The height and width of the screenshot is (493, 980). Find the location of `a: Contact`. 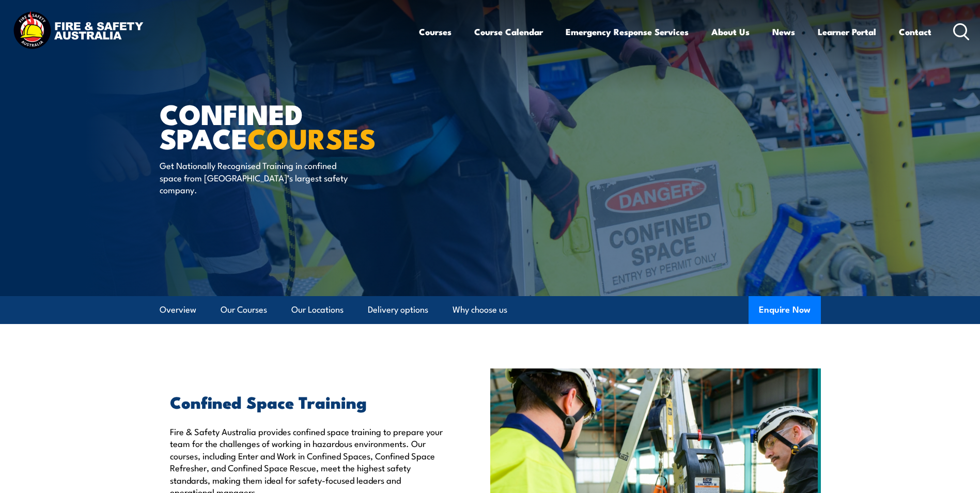

a: Contact is located at coordinates (915, 32).